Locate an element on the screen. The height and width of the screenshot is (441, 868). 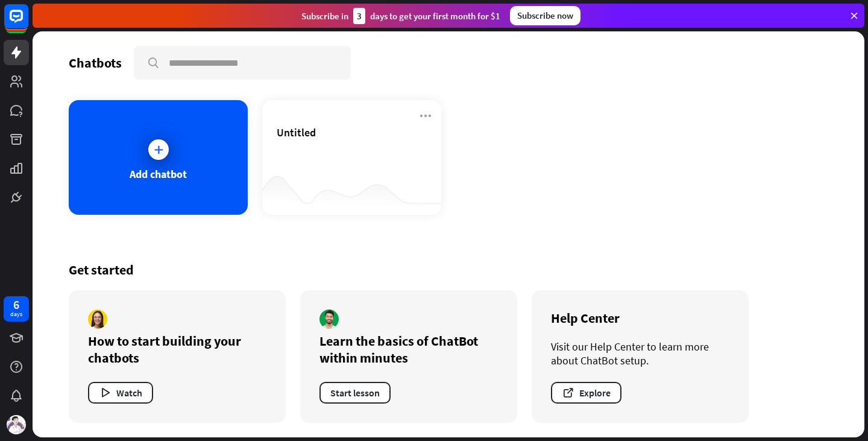
div: Subscribe in days to get your first month for $1 is located at coordinates (401, 15).